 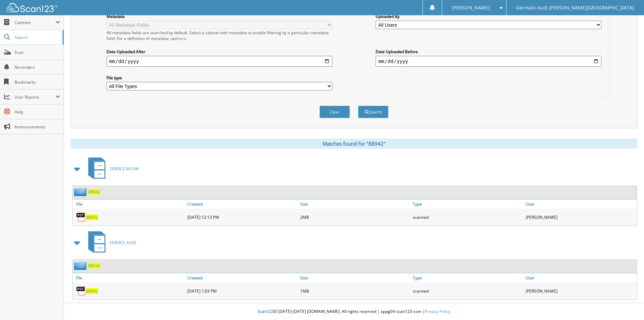 I want to click on label: File type, so click(x=220, y=78).